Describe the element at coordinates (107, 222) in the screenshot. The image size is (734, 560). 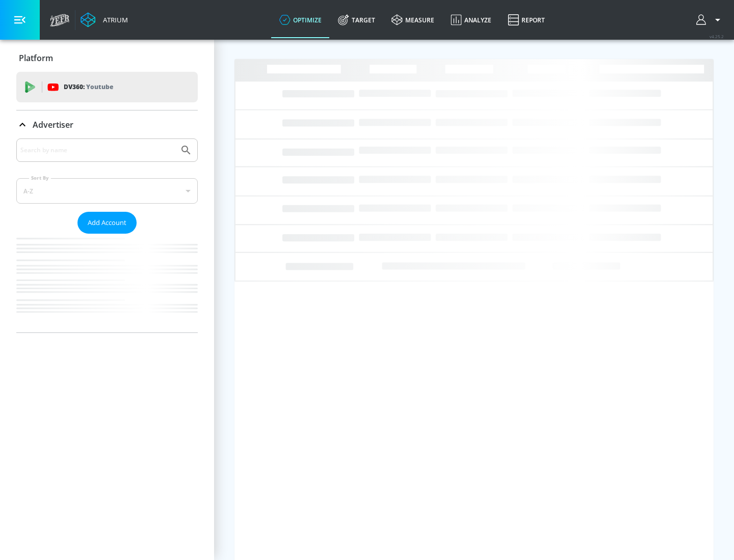
I see `button: Add Account` at that location.